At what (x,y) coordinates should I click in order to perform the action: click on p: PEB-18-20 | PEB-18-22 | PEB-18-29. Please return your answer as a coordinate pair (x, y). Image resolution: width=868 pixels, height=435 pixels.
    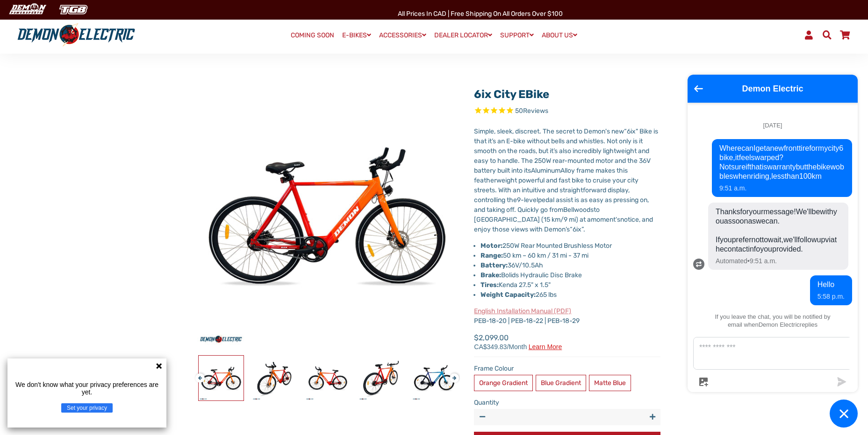
    Looking at the image, I should click on (566, 316).